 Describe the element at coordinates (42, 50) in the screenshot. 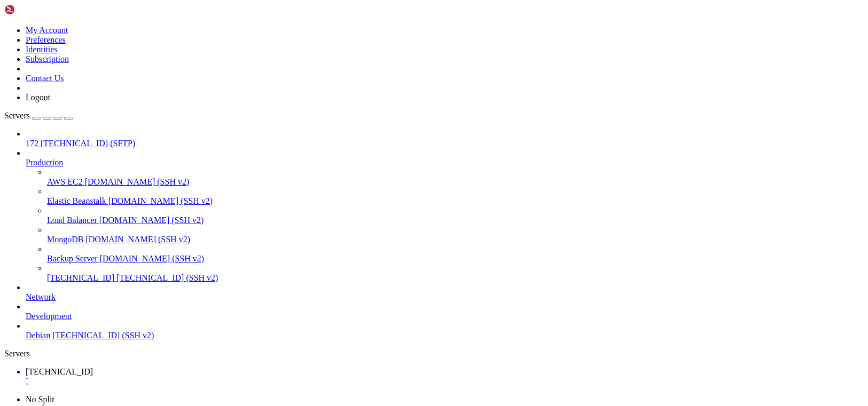

I see `a: Identities` at that location.